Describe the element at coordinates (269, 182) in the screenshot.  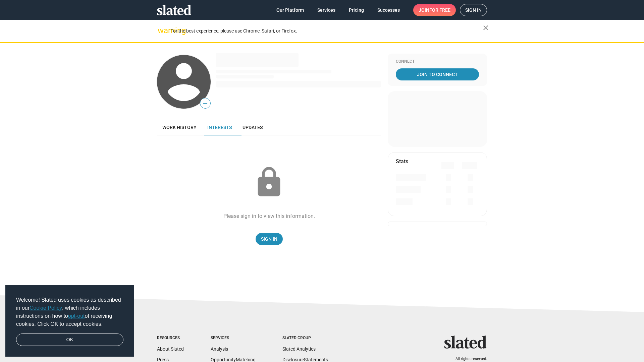
I see `mat-icon: lock` at that location.